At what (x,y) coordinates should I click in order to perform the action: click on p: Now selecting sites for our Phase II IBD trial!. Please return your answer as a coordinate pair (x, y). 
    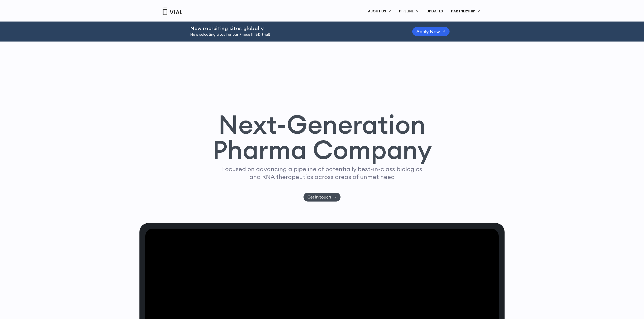
    Looking at the image, I should click on (295, 35).